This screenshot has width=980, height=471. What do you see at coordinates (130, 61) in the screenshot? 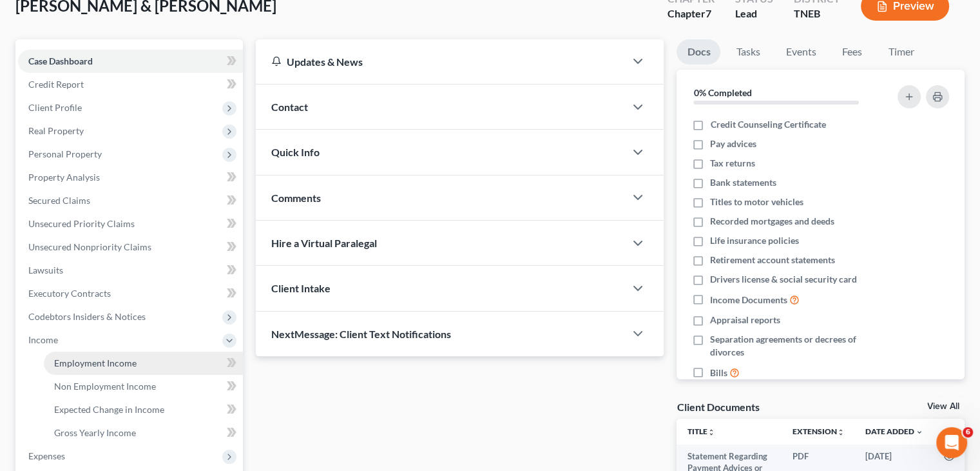
I see `a: Case Dashboard` at bounding box center [130, 61].